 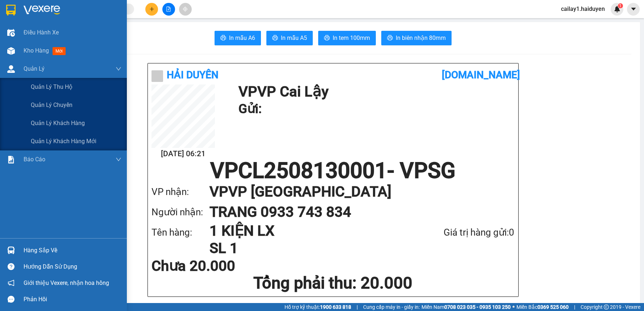 I want to click on span: In biên nhận 80mm, so click(x=421, y=38).